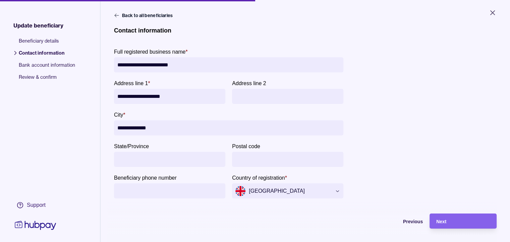 The image size is (510, 242). I want to click on label: Full registered business name, so click(151, 52).